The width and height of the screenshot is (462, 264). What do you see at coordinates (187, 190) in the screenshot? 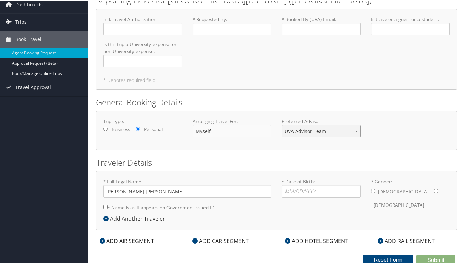
I see `input: * Full Legal Name` at bounding box center [187, 190].